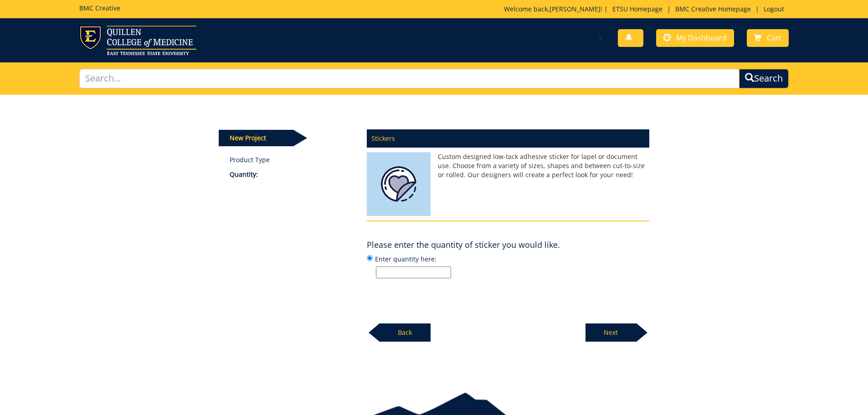  I want to click on a: ETSU Homepage, so click(638, 9).